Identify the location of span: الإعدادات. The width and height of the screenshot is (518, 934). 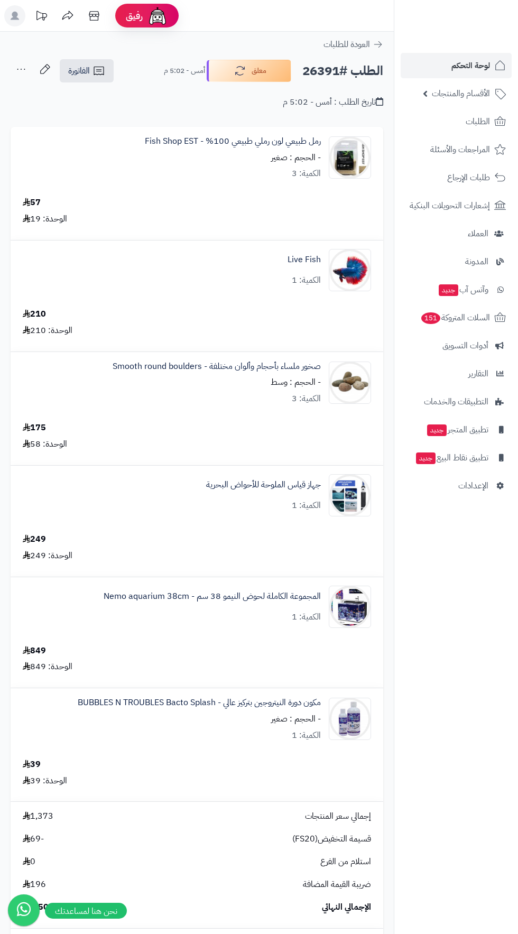
(473, 486).